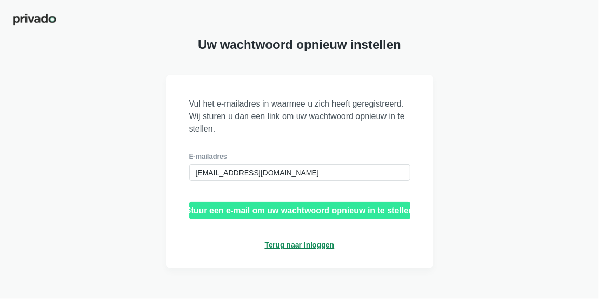  I want to click on img: privé-logo, so click(34, 19).